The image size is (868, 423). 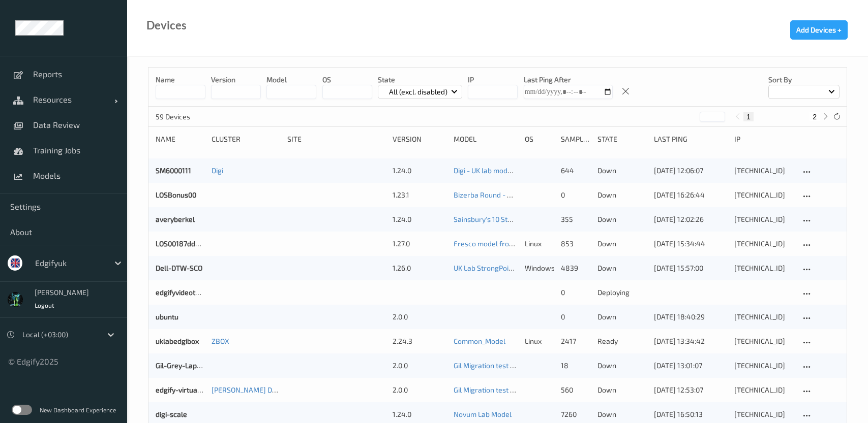 I want to click on div: Model, so click(x=485, y=139).